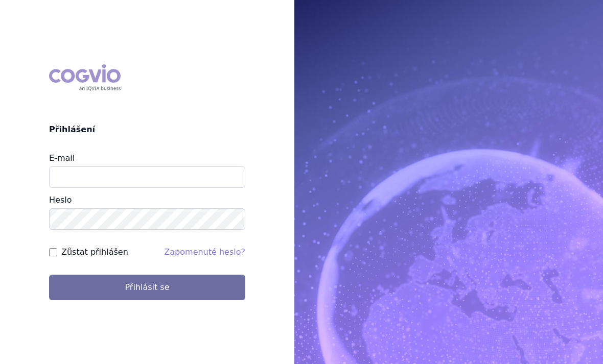 The width and height of the screenshot is (603, 364). What do you see at coordinates (62, 157) in the screenshot?
I see `label: E-mail` at bounding box center [62, 157].